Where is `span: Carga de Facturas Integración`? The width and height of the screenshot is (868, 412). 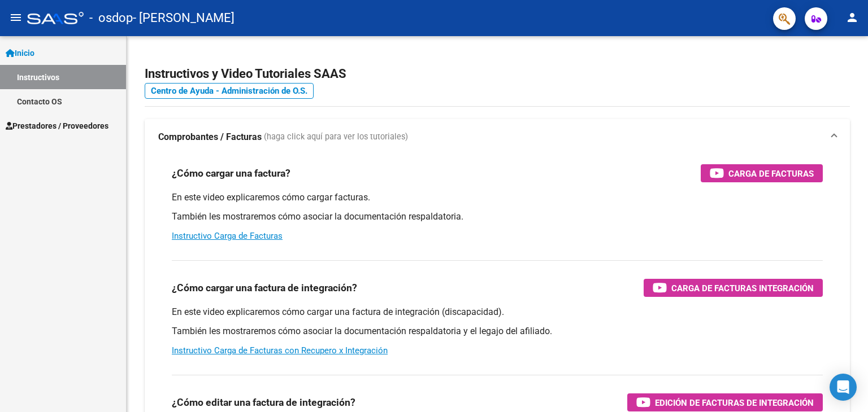
span: Carga de Facturas Integración is located at coordinates (742, 288).